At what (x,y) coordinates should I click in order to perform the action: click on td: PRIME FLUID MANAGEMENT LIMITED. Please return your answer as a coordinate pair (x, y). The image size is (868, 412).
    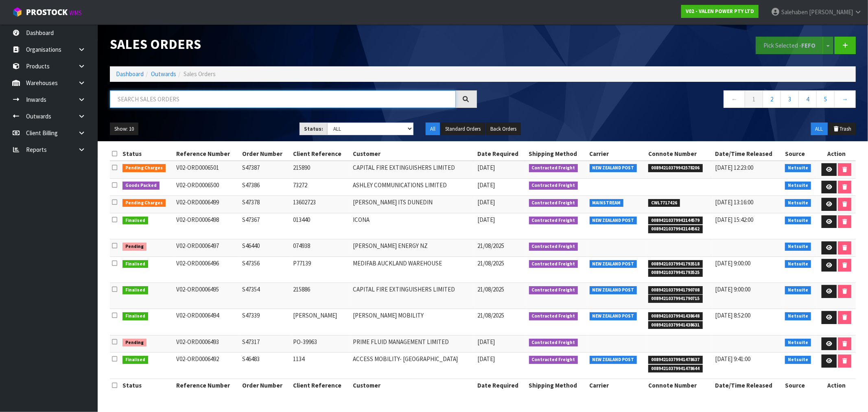
    Looking at the image, I should click on (413, 344).